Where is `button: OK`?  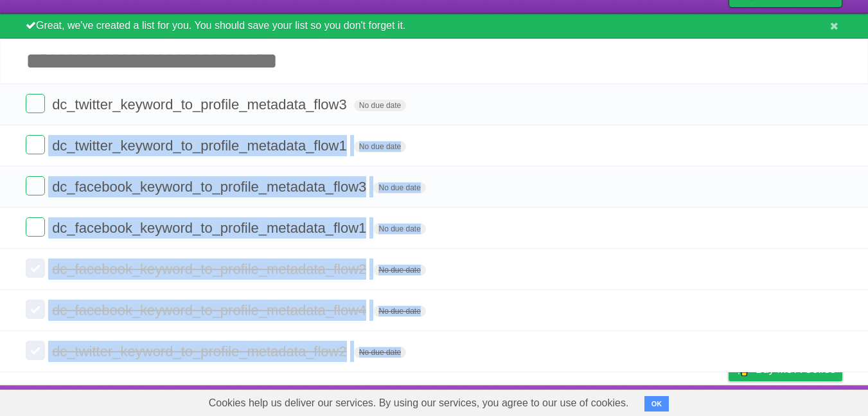
button: OK is located at coordinates (657, 404).